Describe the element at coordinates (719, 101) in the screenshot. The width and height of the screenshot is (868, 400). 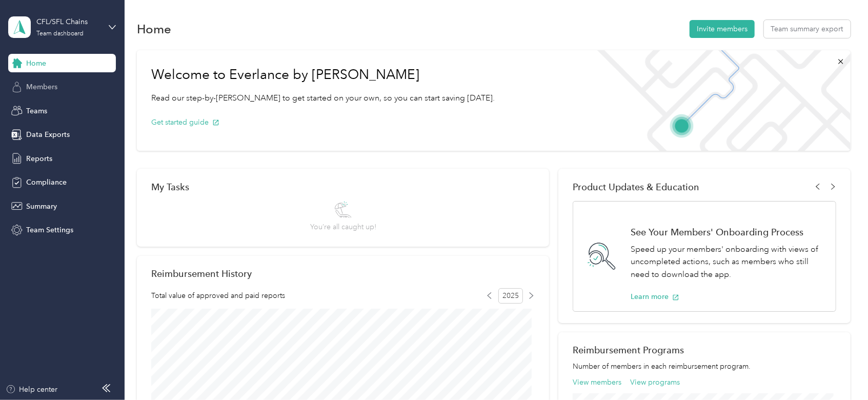
I see `img: Welcome to everlance` at that location.